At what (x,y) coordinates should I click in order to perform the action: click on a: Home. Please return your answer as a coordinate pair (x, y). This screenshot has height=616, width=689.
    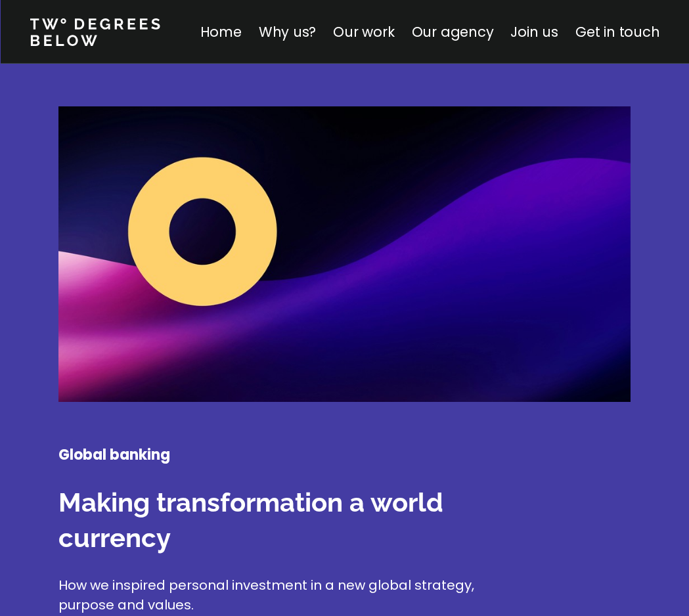
    Looking at the image, I should click on (220, 32).